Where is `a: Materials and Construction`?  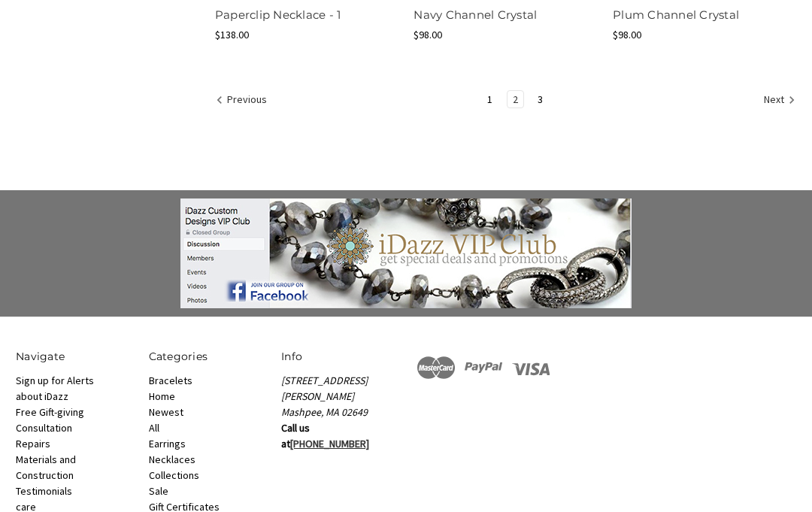
a: Materials and Construction is located at coordinates (46, 467).